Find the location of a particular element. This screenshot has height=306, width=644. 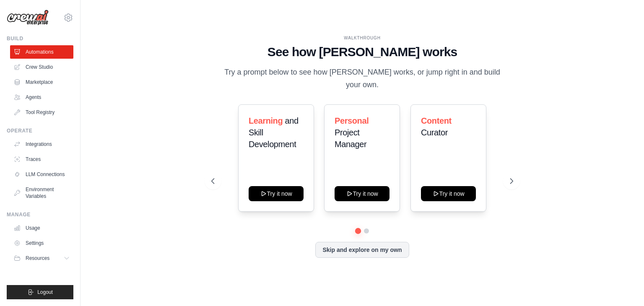

span: Learning is located at coordinates (265, 121).